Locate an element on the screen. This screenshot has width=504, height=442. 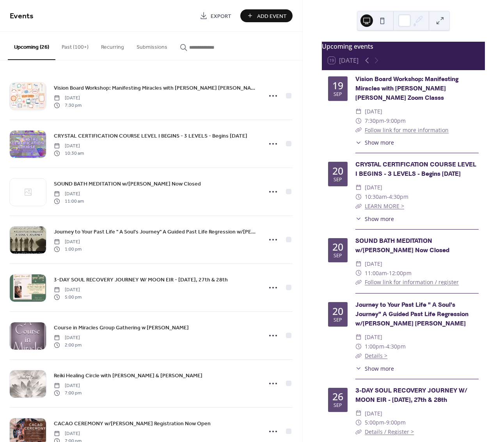
a: Follow link for information / register is located at coordinates (411, 282).